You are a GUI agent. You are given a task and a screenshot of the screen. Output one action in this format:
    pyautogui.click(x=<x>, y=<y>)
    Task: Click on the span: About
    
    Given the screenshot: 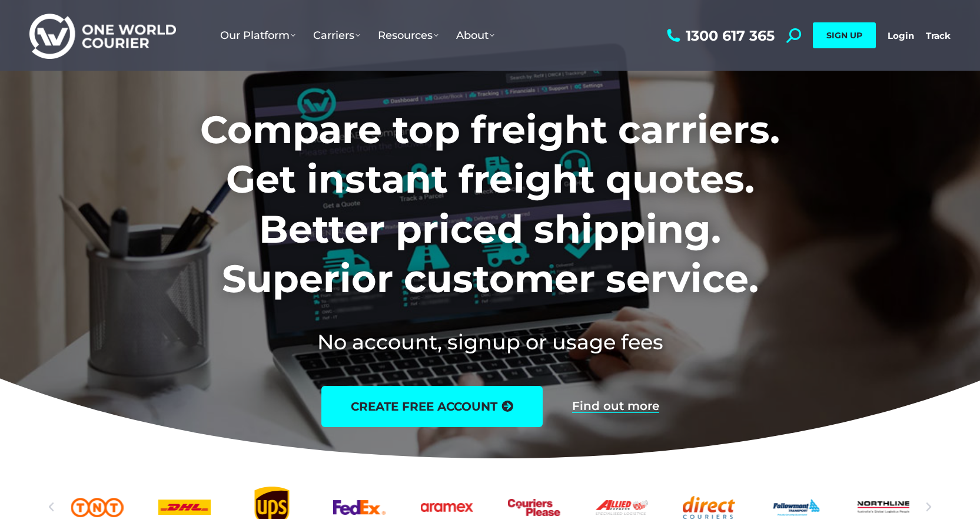 What is the action you would take?
    pyautogui.click(x=475, y=35)
    